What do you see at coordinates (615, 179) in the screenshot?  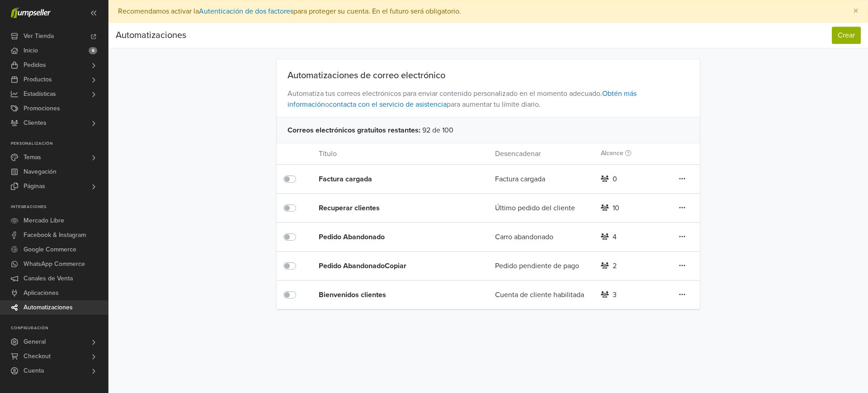 I see `div: 0` at bounding box center [615, 179].